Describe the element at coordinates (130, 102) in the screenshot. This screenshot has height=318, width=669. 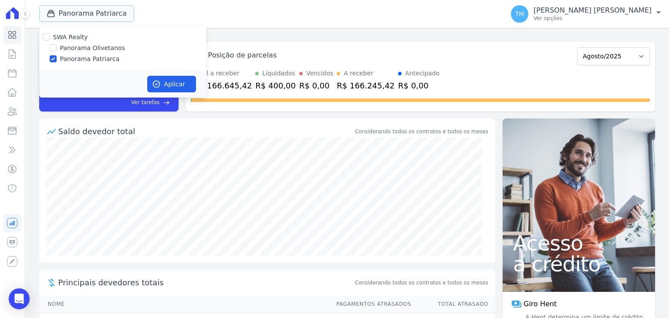
I see `a: Ver tarefas east` at that location.